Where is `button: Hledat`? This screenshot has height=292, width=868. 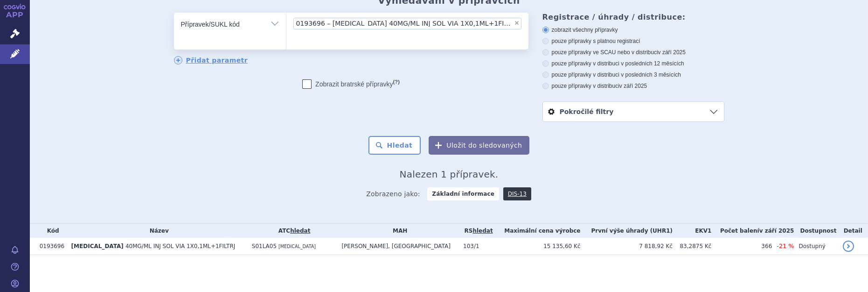
button: Hledat is located at coordinates (395, 145).